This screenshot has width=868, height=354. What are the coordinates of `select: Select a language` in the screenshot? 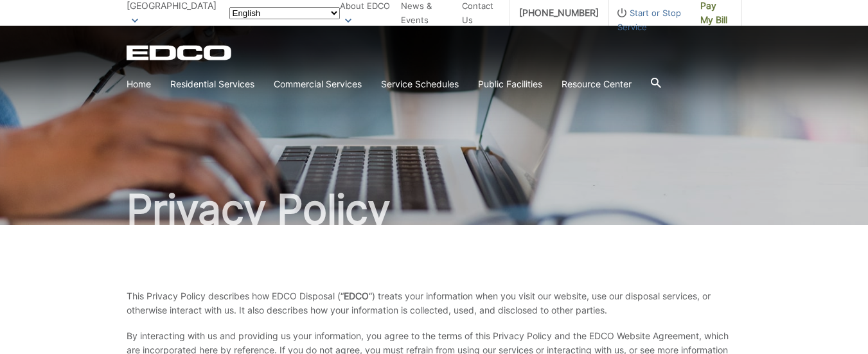 It's located at (285, 13).